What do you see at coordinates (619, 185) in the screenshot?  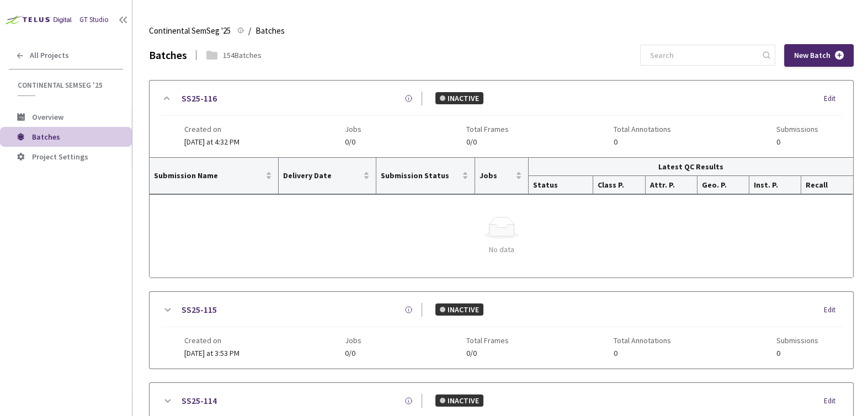 I see `th: Class P.` at bounding box center [619, 185].